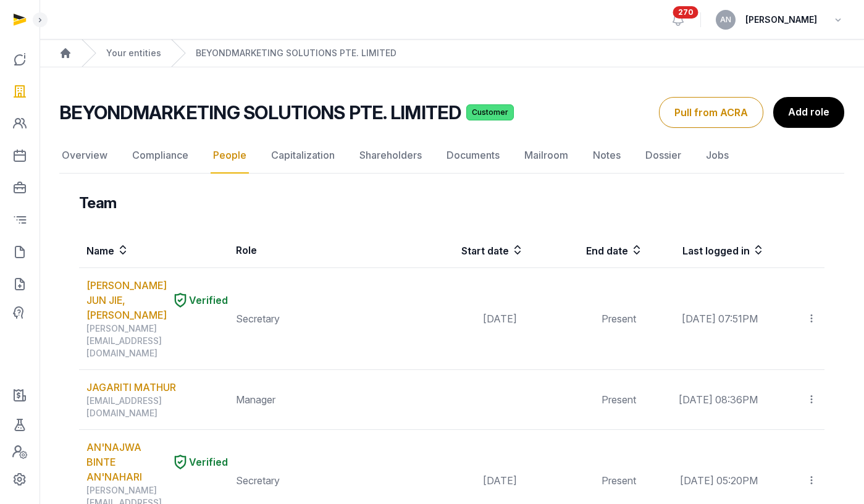 This screenshot has height=504, width=864. I want to click on a: Jobs, so click(717, 156).